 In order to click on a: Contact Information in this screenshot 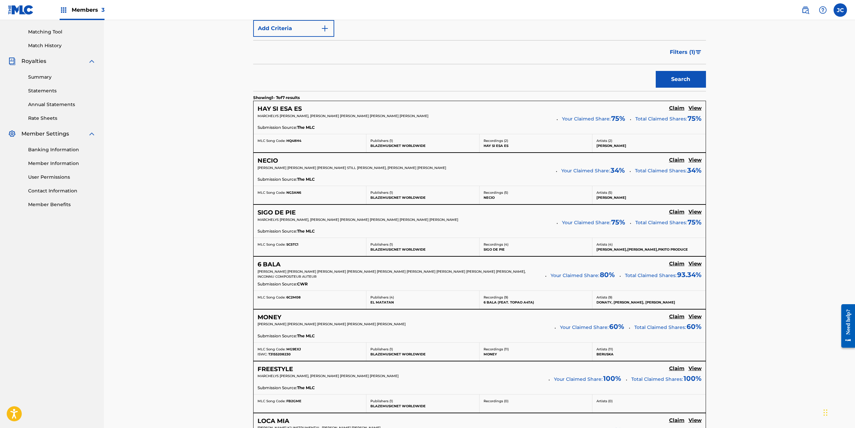, I will do `click(62, 191)`.